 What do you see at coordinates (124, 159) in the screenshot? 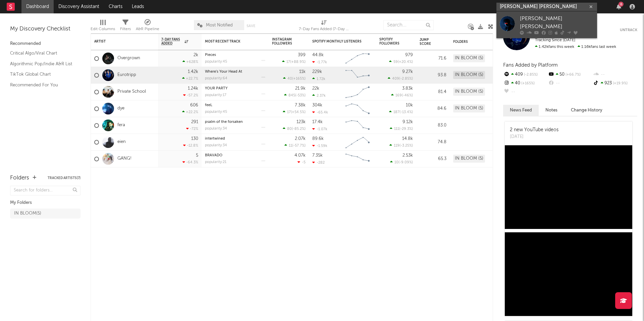
I see `a: GANG!` at bounding box center [124, 159].